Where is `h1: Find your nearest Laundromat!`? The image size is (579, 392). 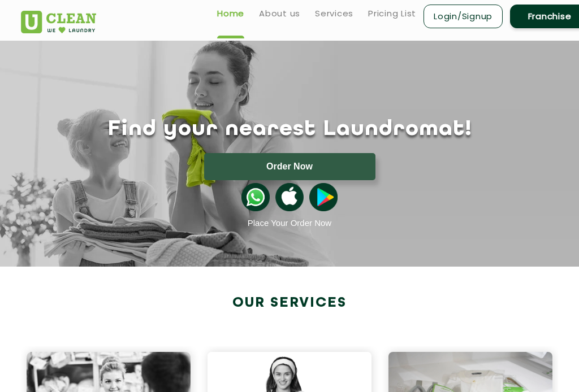 h1: Find your nearest Laundromat! is located at coordinates (289, 130).